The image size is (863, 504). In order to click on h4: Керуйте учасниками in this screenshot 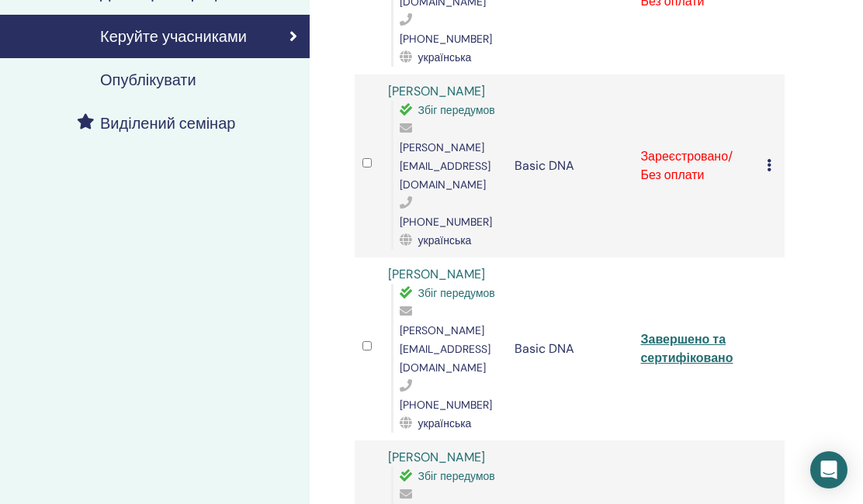, I will do `click(173, 36)`.